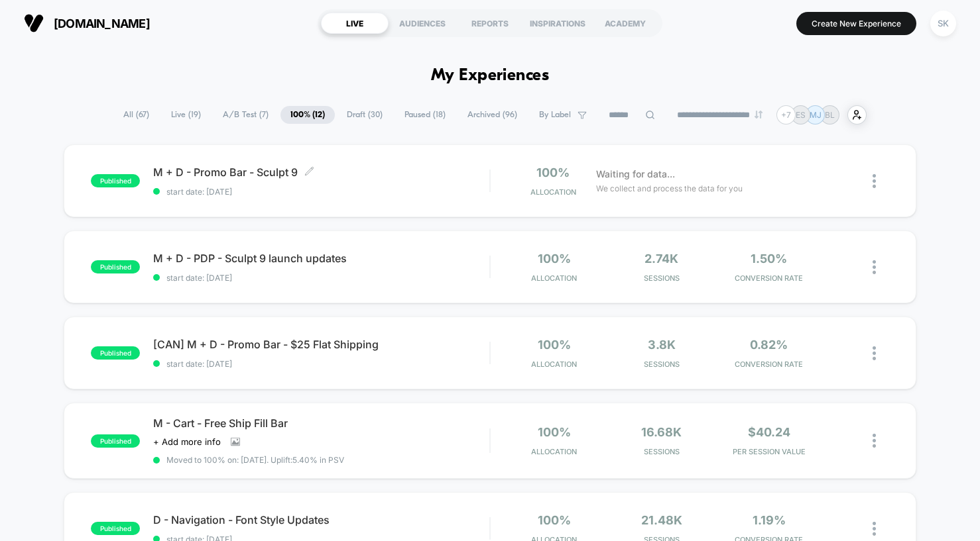  I want to click on div: LIVE, so click(355, 23).